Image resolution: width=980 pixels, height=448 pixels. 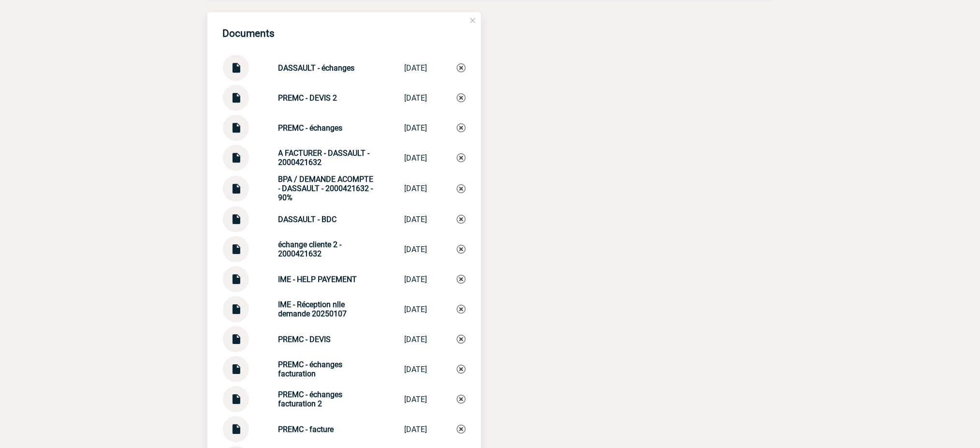 What do you see at coordinates (306, 429) in the screenshot?
I see `strong: PREMC - facture` at bounding box center [306, 429].